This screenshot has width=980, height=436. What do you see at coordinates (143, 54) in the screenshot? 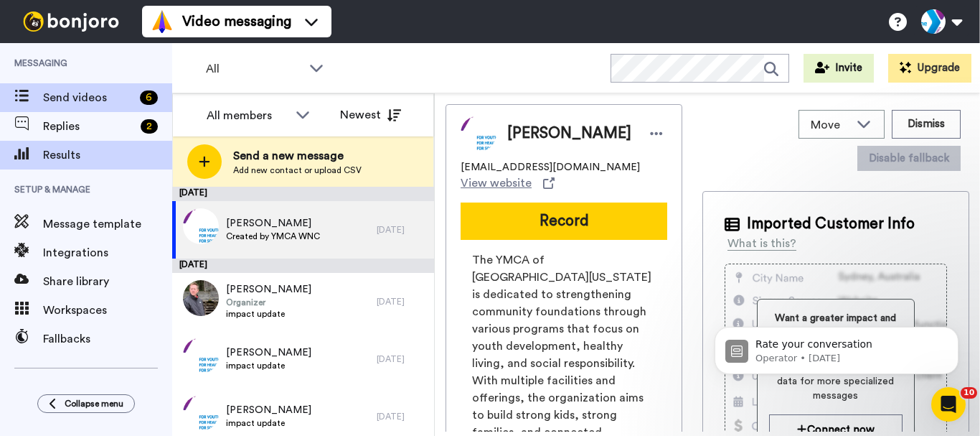
I see `div: message notification from Operator, 1w ago. Rate your conversation` at bounding box center [143, 54].